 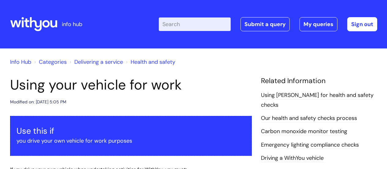 I want to click on h1: Using your vehicle for work, so click(x=131, y=85).